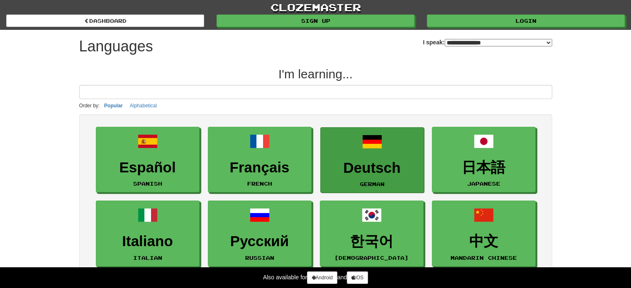 This screenshot has width=631, height=288. Describe the element at coordinates (260, 241) in the screenshot. I see `h3: Русский` at that location.